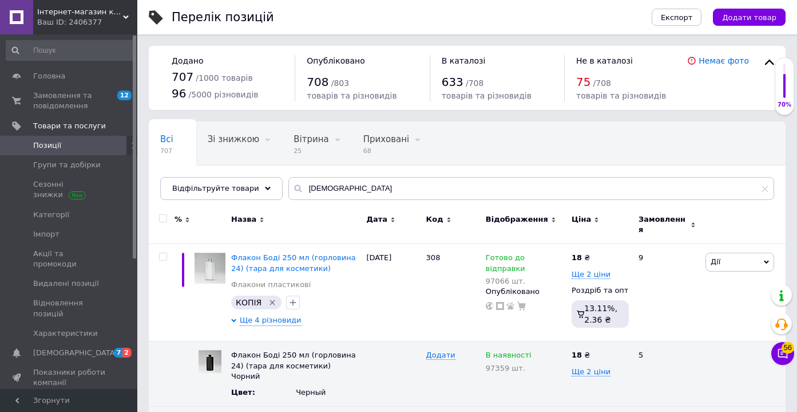 The width and height of the screenshot is (797, 412). What do you see at coordinates (67, 165) in the screenshot?
I see `span: Групи та добірки` at bounding box center [67, 165].